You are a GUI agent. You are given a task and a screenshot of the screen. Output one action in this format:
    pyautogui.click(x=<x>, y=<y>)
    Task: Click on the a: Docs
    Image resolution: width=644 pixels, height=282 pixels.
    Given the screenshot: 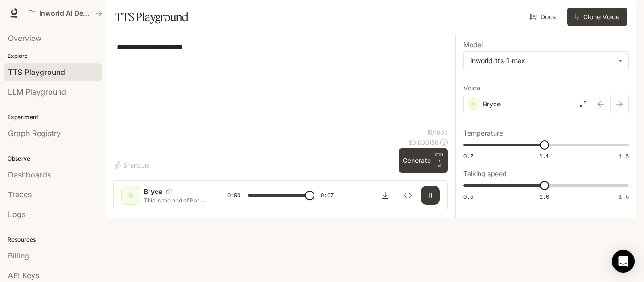 What is the action you would take?
    pyautogui.click(x=544, y=17)
    